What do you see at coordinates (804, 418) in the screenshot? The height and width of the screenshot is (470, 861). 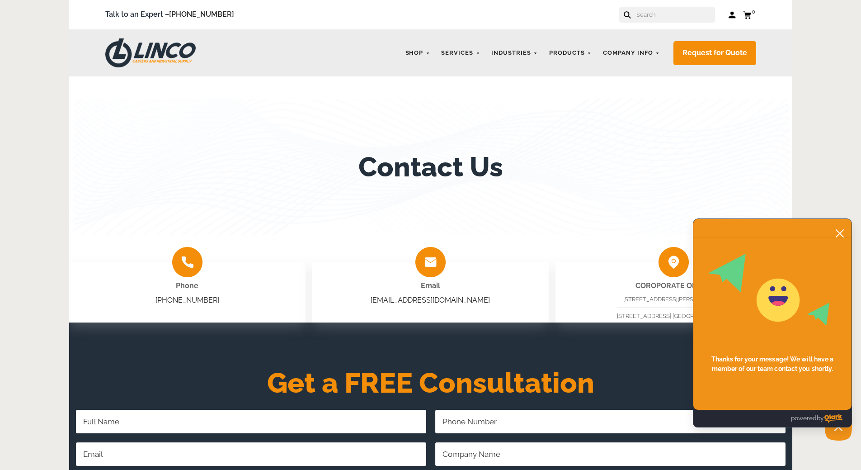 I see `span: powered` at bounding box center [804, 418].